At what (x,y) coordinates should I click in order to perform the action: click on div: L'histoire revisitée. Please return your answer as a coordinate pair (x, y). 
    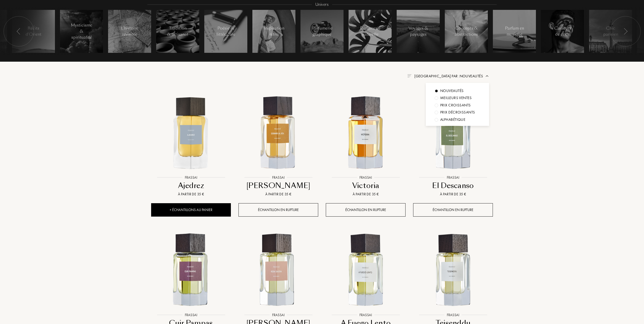
    Looking at the image, I should click on (129, 31).